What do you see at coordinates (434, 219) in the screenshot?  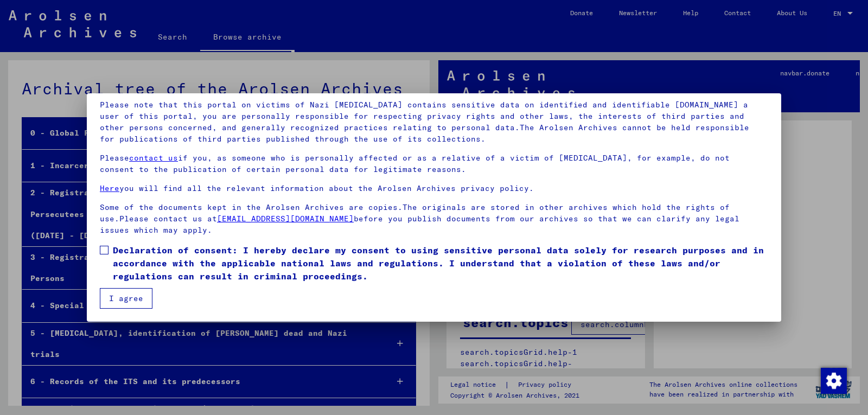 I see `p: Some of the documents kept in the Arolsen Archives are copies.The originals are stored in other a...` at bounding box center [434, 219].